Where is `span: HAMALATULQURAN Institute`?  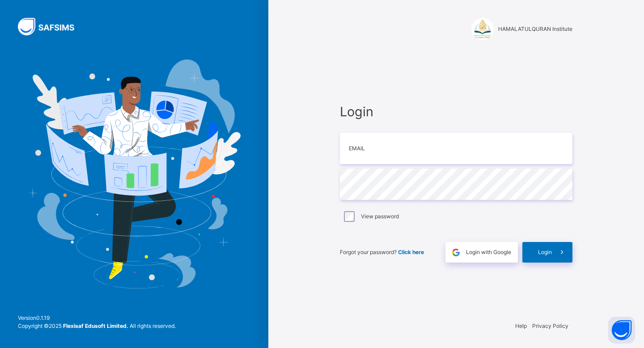 span: HAMALATULQURAN Institute is located at coordinates (536, 29).